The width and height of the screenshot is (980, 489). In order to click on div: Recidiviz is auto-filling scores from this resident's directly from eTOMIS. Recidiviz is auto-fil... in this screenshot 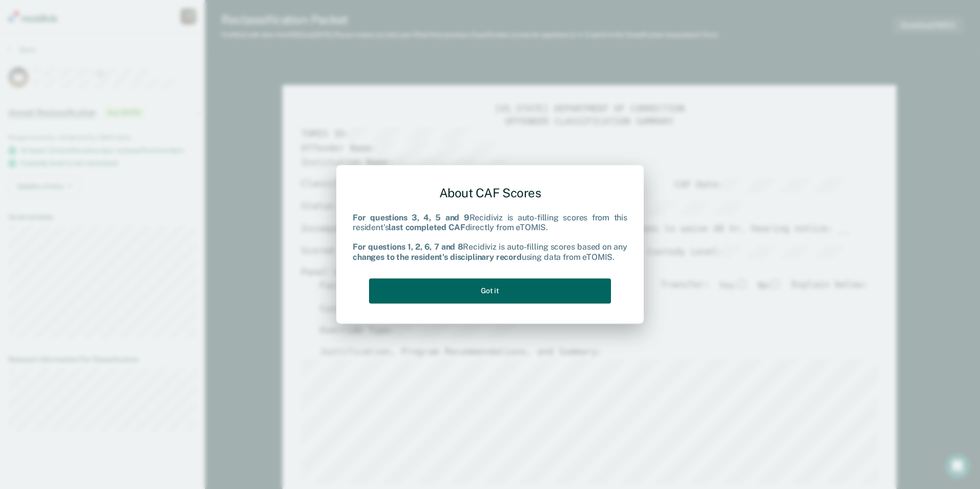, I will do `click(490, 237)`.